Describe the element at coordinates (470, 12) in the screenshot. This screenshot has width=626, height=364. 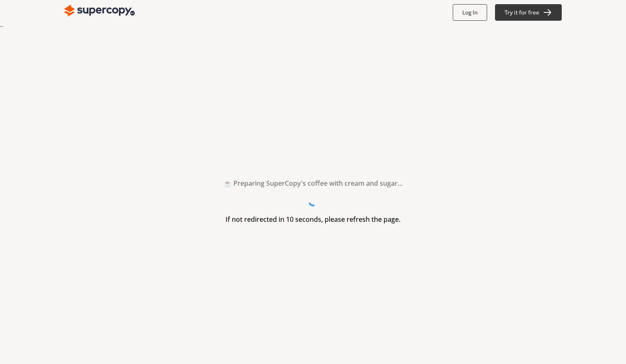
I see `button: Log In` at that location.